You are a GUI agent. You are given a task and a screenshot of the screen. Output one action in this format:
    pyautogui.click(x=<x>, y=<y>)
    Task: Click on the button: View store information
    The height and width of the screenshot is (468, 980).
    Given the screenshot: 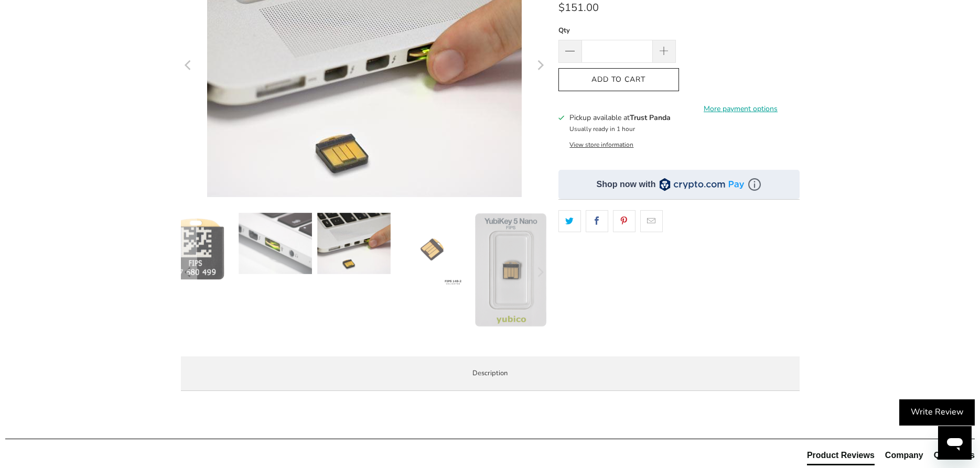 What is the action you would take?
    pyautogui.click(x=601, y=145)
    